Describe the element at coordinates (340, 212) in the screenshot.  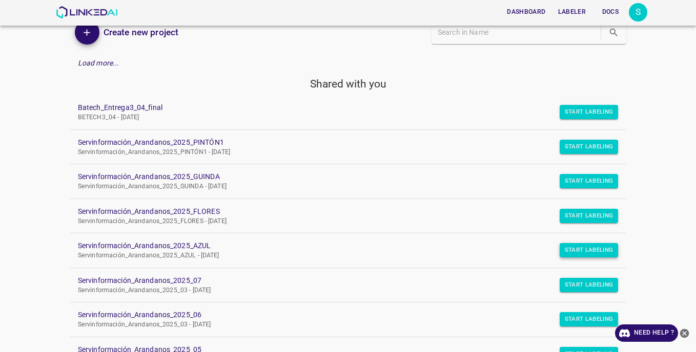
I see `a: Servinformación_Arandanos_2025_FLORES` at that location.